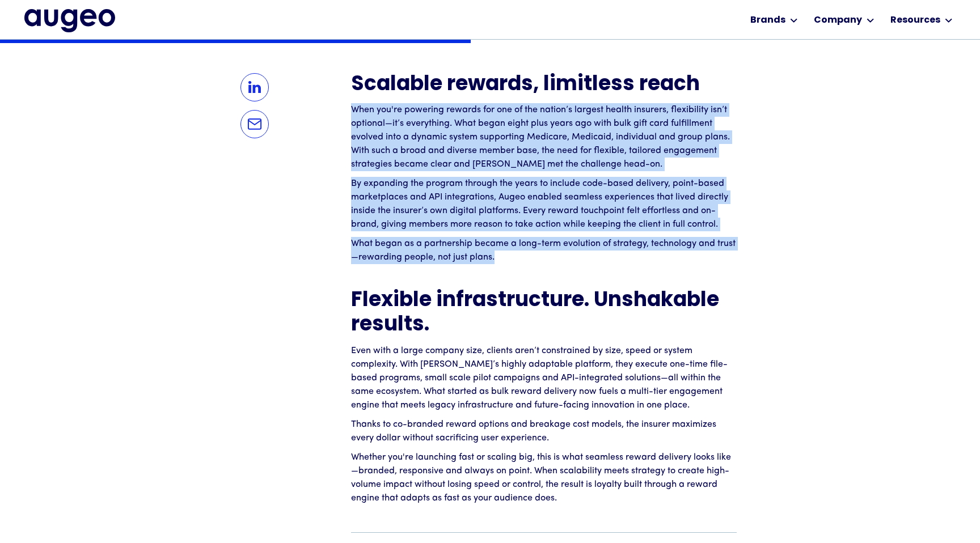 The image size is (980, 543). I want to click on img: Augeo's full logo in midnight blue., so click(70, 21).